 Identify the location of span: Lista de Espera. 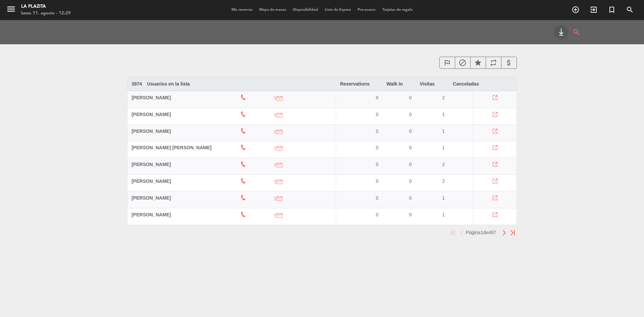
(338, 10).